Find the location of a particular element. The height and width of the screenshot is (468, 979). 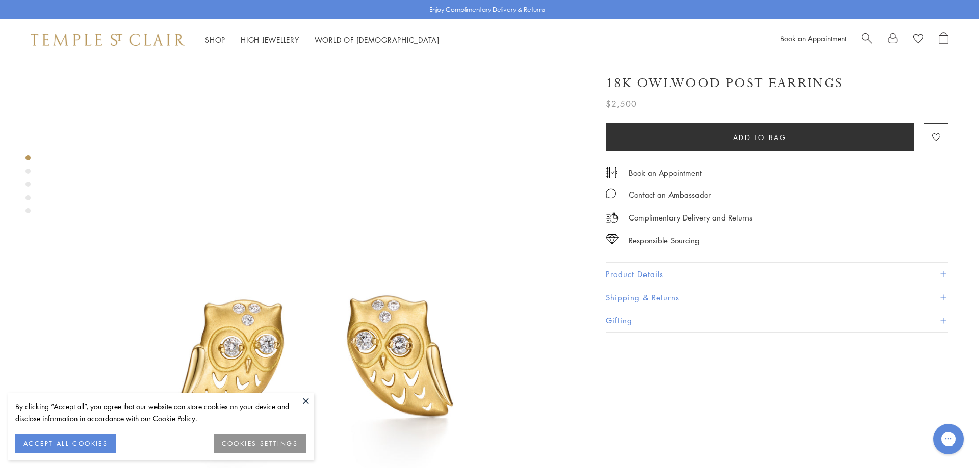

img: icon_sourcing.svg is located at coordinates (612, 240).